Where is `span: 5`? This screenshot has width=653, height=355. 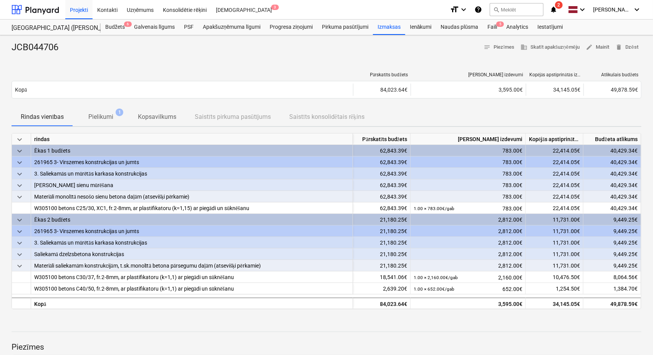
span: 5 is located at coordinates (500, 24).